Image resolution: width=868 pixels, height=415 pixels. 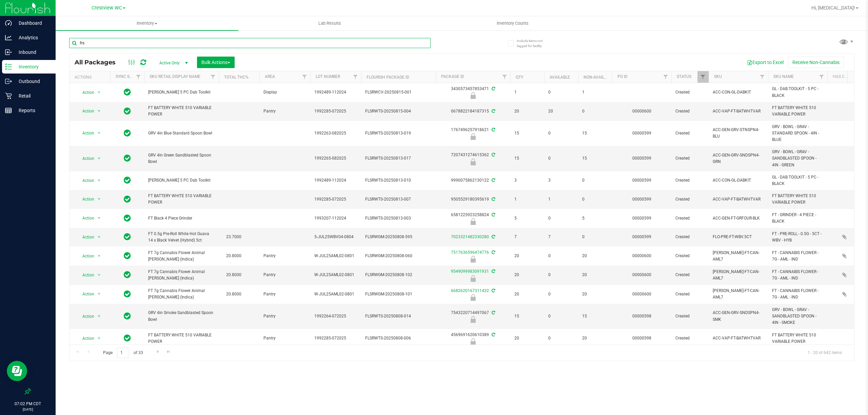 I want to click on p: Inbound, so click(x=32, y=52).